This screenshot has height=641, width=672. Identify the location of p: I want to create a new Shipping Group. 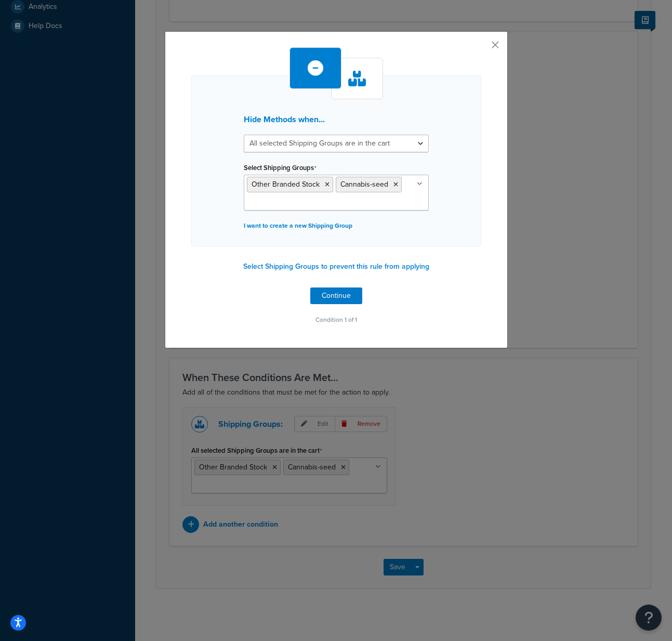
(336, 226).